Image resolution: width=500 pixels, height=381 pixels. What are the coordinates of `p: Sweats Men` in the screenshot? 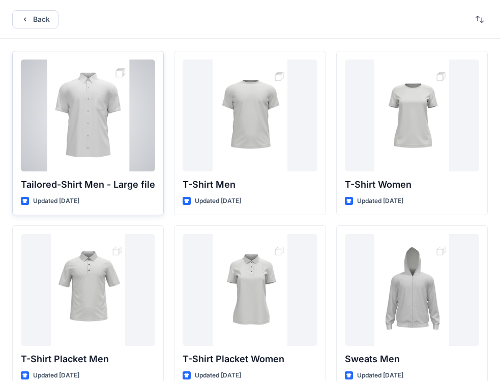 It's located at (412, 359).